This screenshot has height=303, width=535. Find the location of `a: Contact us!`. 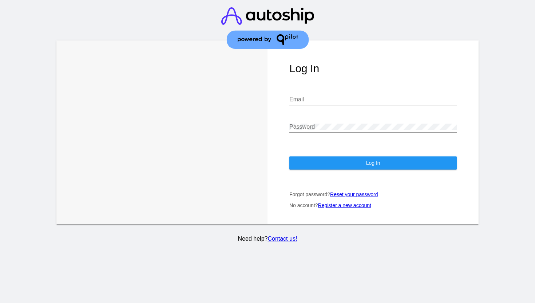

a: Contact us! is located at coordinates (282, 238).